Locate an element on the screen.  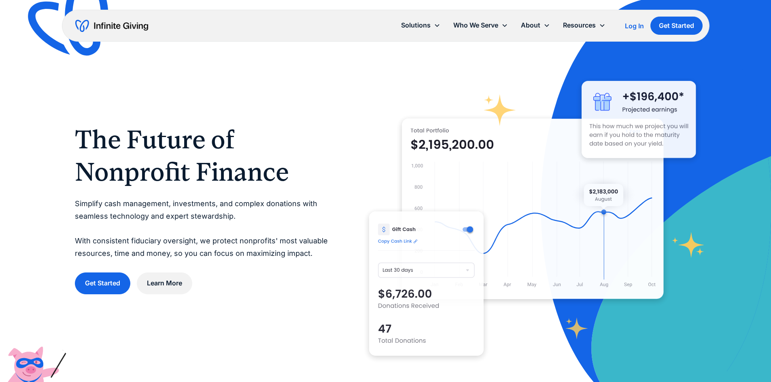
a: Learn More is located at coordinates (164, 283).